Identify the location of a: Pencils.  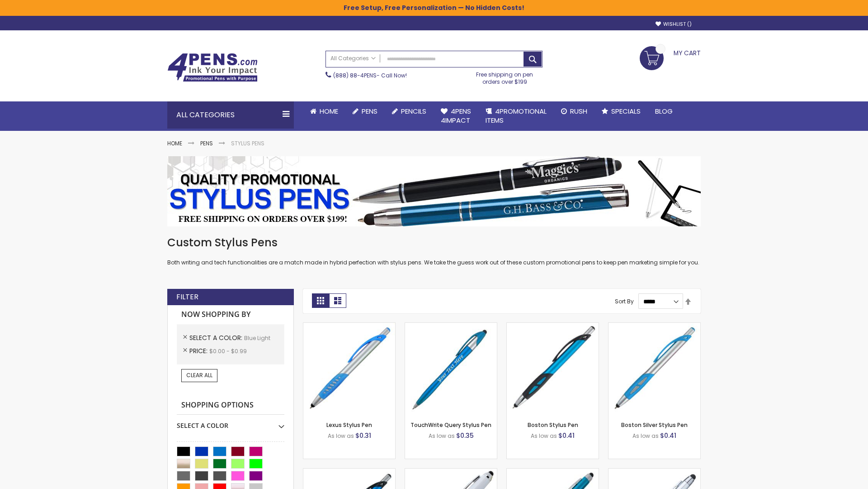
(409, 111).